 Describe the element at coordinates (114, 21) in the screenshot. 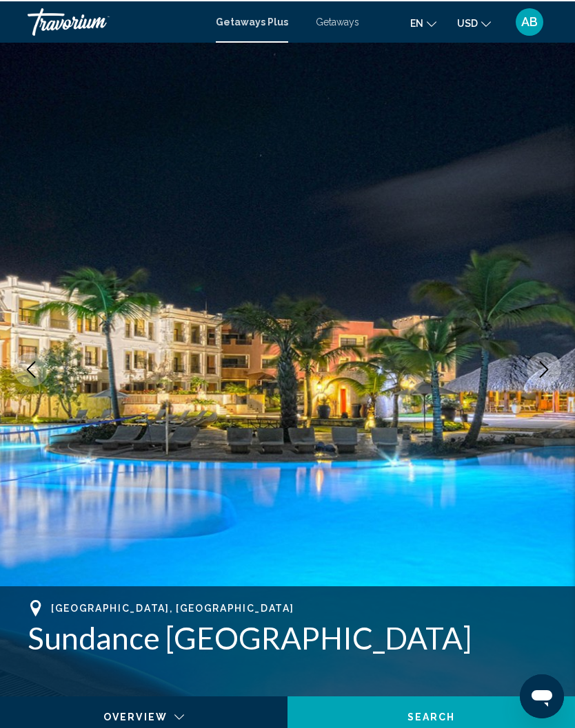

I see `a: Travorium` at that location.